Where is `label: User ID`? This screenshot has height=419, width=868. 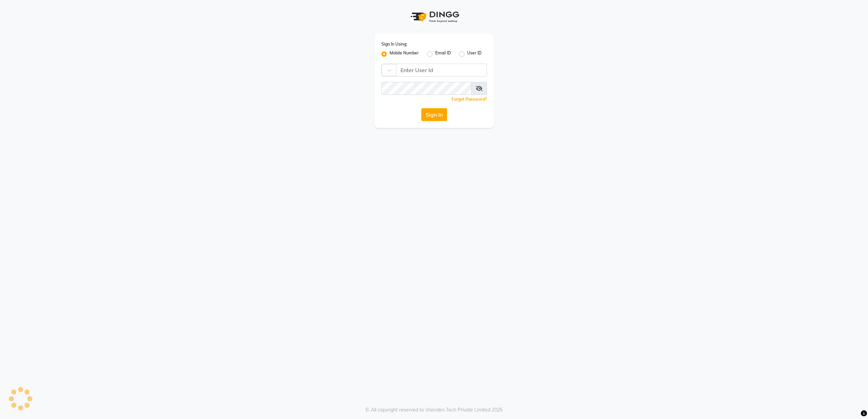
label: User ID is located at coordinates (474, 54).